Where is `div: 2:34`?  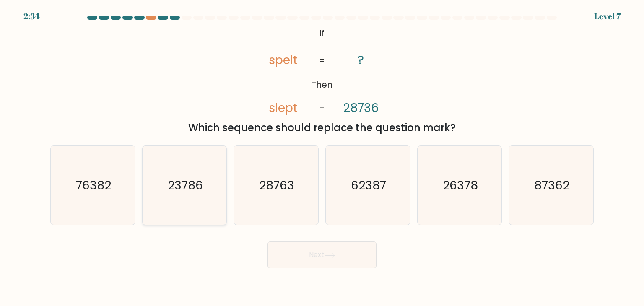
div: 2:34 is located at coordinates (31, 16).